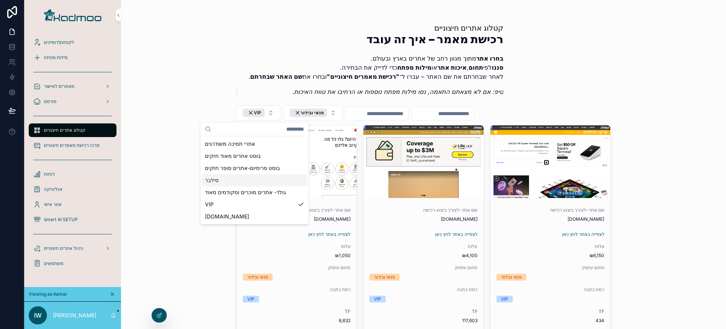 Image resolution: width=726 pixels, height=329 pixels. Describe the element at coordinates (73, 204) in the screenshot. I see `a: אזור אישי` at that location.